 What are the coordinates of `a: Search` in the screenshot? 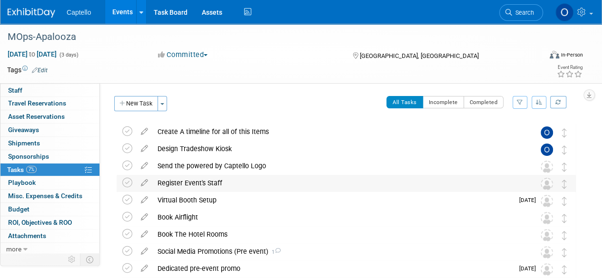 It's located at (521, 12).